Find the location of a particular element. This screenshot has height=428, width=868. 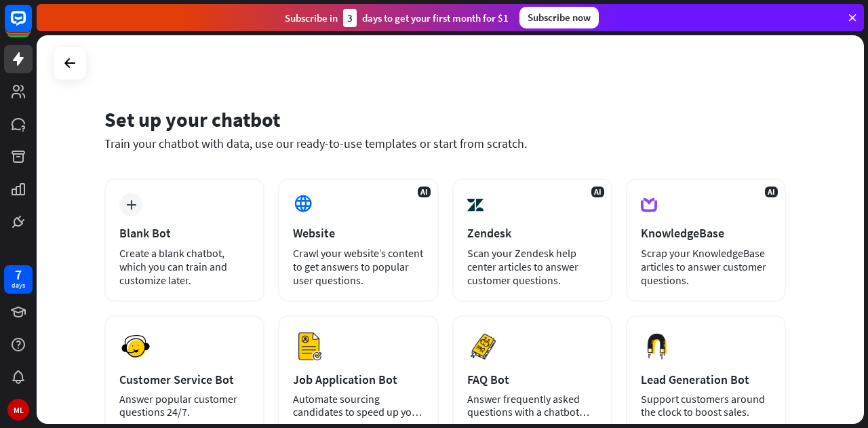

div: Set up your chatbot is located at coordinates (445, 119).